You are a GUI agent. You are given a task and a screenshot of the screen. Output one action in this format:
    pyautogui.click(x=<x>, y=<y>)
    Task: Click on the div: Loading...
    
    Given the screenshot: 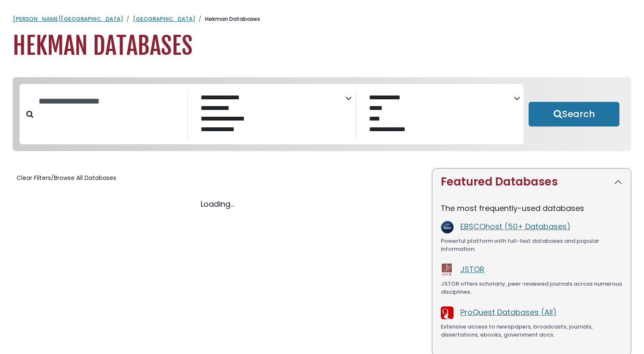 What is the action you would take?
    pyautogui.click(x=217, y=204)
    